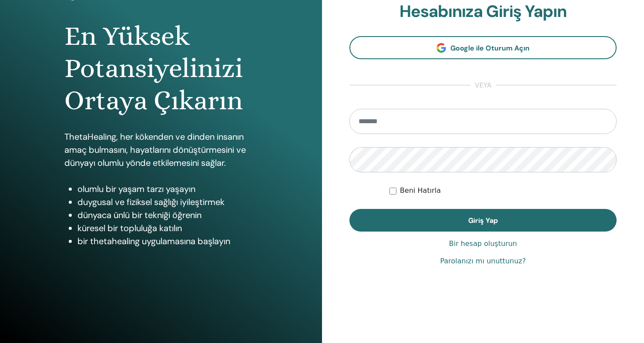 The width and height of the screenshot is (644, 343). Describe the element at coordinates (483, 220) in the screenshot. I see `button: Giriş Yap` at that location.